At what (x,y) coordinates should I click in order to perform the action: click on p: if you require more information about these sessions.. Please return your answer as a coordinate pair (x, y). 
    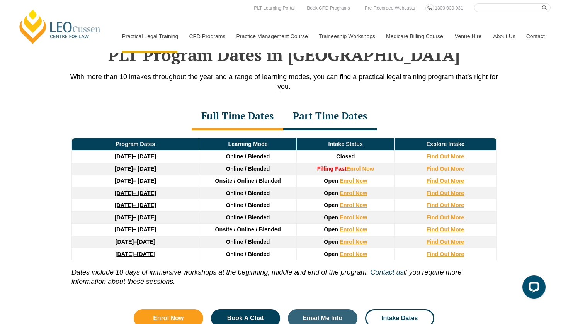
    Looking at the image, I should click on (284, 273).